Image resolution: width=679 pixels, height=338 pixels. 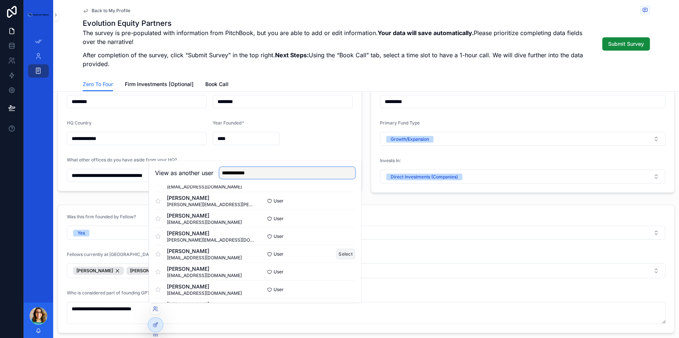 I want to click on a: Firm Investments [Optional], so click(x=159, y=85).